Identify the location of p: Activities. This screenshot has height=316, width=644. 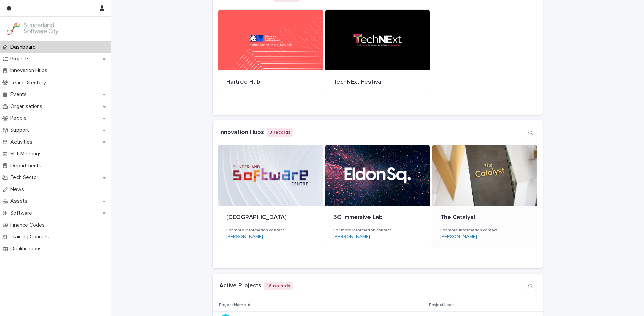
(22, 142).